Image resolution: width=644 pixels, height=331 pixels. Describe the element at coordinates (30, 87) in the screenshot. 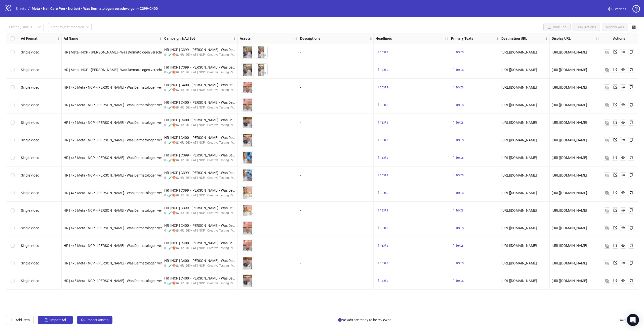

I see `span: Single video` at that location.